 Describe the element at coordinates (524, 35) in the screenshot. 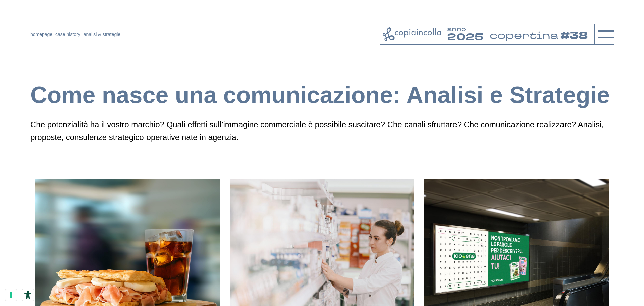

I see `tspan: copertina` at that location.